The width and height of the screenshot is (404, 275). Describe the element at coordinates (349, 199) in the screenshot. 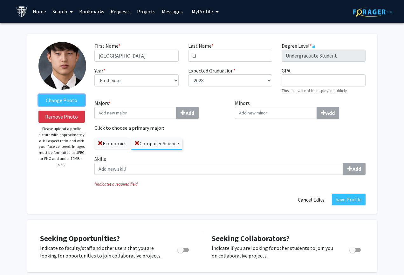

I see `button: Save Profile` at that location.